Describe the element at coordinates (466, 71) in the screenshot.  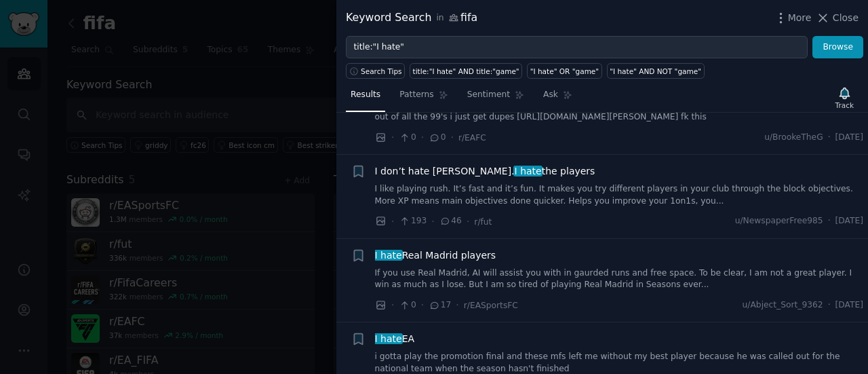
I see `a: title:"I hate" AND title:"game"` at that location.